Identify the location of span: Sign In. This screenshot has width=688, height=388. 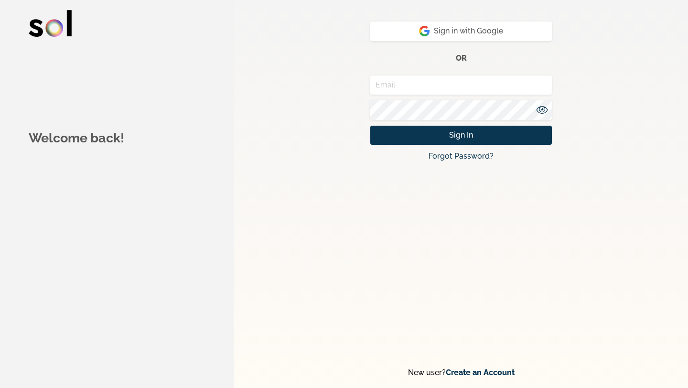
(461, 135).